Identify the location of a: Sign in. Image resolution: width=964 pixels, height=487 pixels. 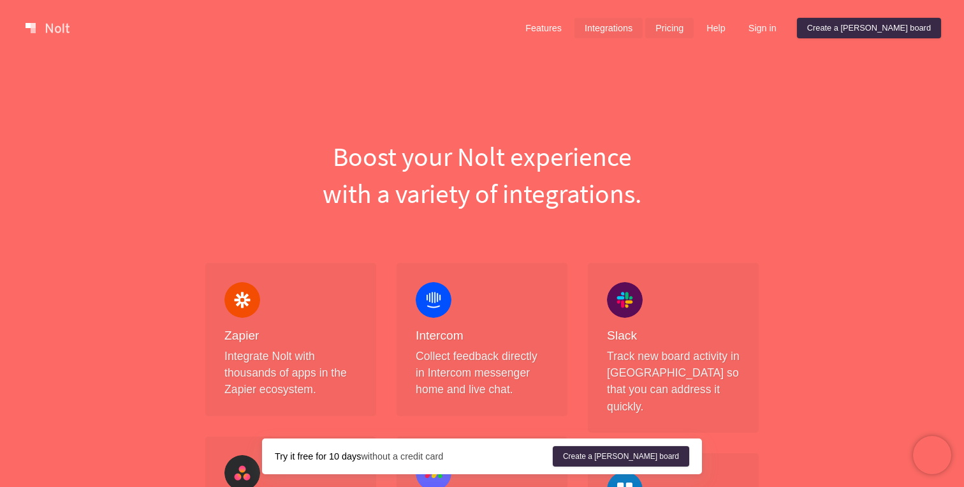
(763, 28).